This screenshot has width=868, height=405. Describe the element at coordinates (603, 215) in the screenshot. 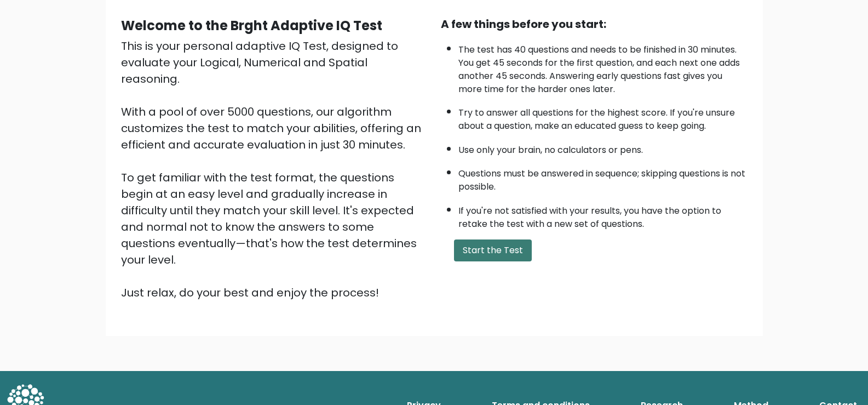

I see `li: If you're not satisfied with your results, you have the option to retake the test with a new set ...` at that location.